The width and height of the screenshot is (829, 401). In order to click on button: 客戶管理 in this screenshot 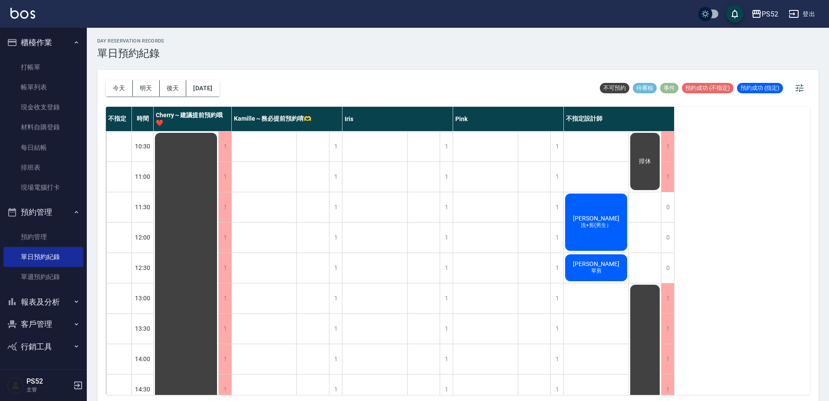, I will do `click(43, 324)`.